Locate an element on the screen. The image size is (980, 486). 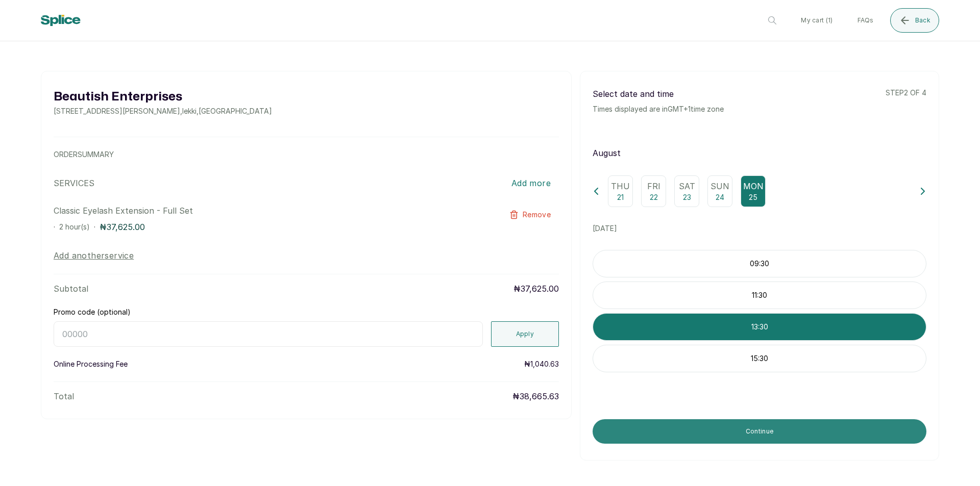
button: My cart (1) is located at coordinates (817, 21).